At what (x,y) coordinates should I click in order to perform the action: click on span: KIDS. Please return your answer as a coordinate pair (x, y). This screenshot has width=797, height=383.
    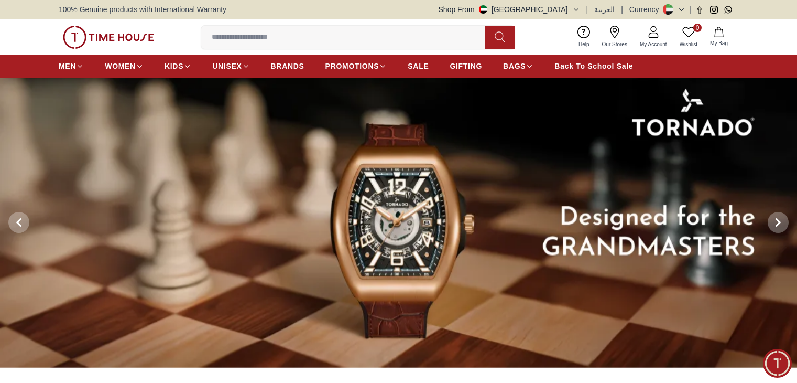
    Looking at the image, I should click on (174, 66).